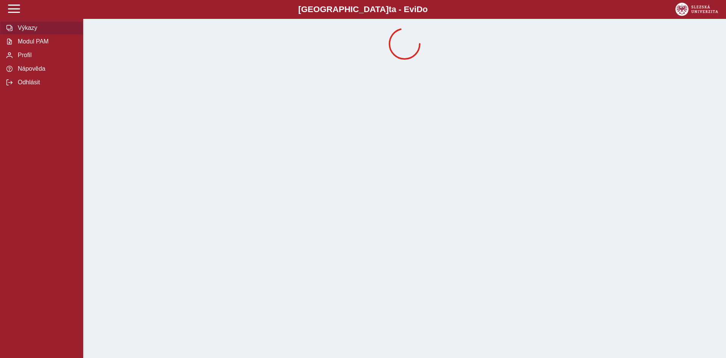 This screenshot has width=726, height=358. What do you see at coordinates (390, 9) in the screenshot?
I see `span: t` at bounding box center [390, 9].